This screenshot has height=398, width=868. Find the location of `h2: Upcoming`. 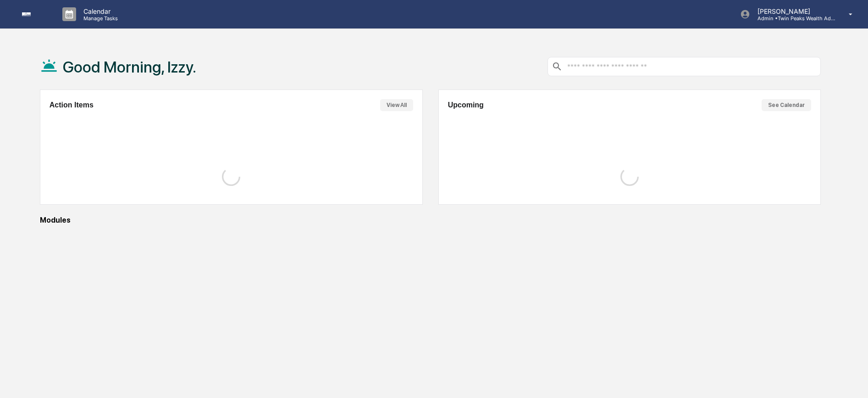

h2: Upcoming is located at coordinates (466, 105).